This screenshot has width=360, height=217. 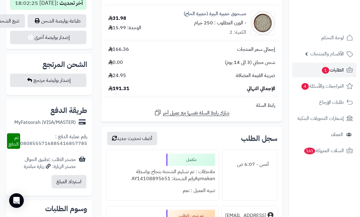 I want to click on span: المراجعات والأسئلة, so click(x=322, y=86).